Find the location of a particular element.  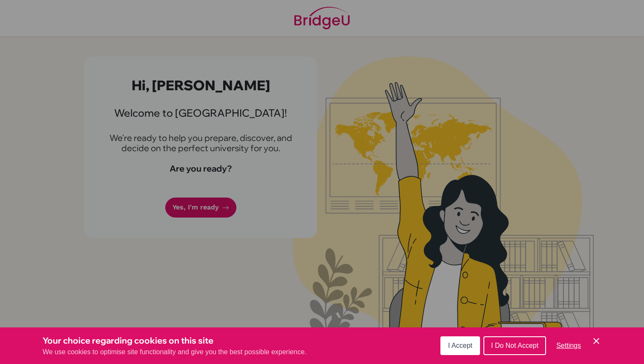

button: Save and close is located at coordinates (596, 341).